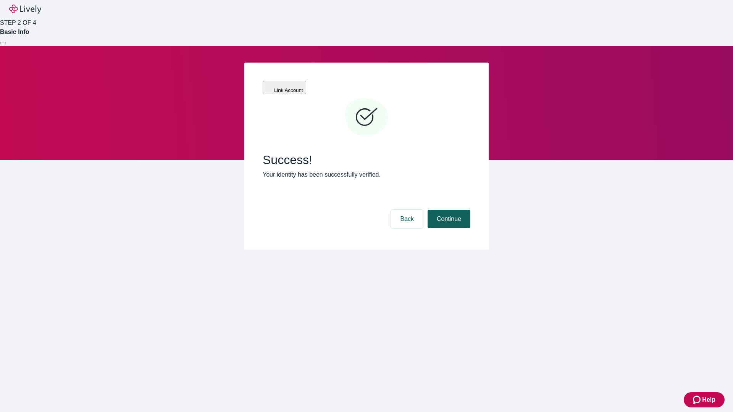  What do you see at coordinates (284, 87) in the screenshot?
I see `button: Link Account` at bounding box center [284, 87].